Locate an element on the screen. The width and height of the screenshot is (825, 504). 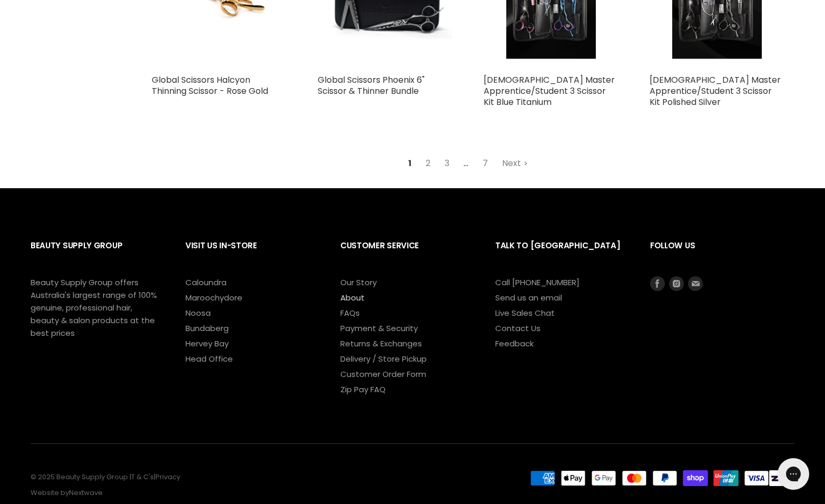
a: FAQs is located at coordinates (350, 313).